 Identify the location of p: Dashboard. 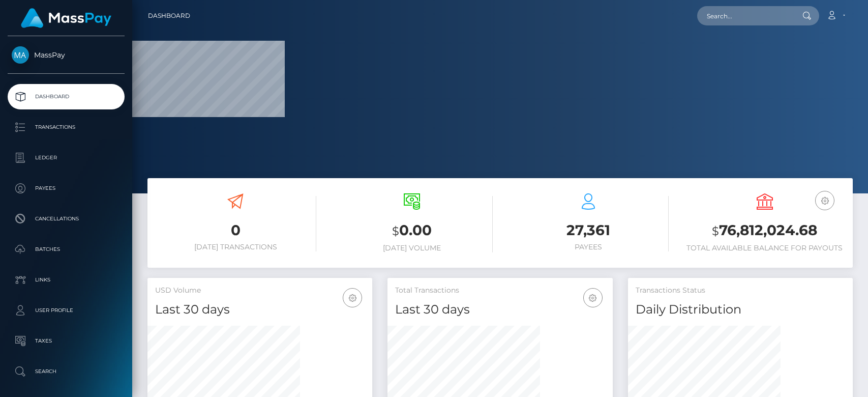
(66, 97).